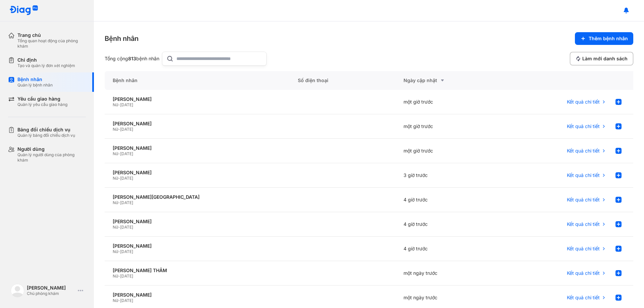  What do you see at coordinates (51, 293) in the screenshot?
I see `div: Chủ phòng khám` at bounding box center [51, 293].